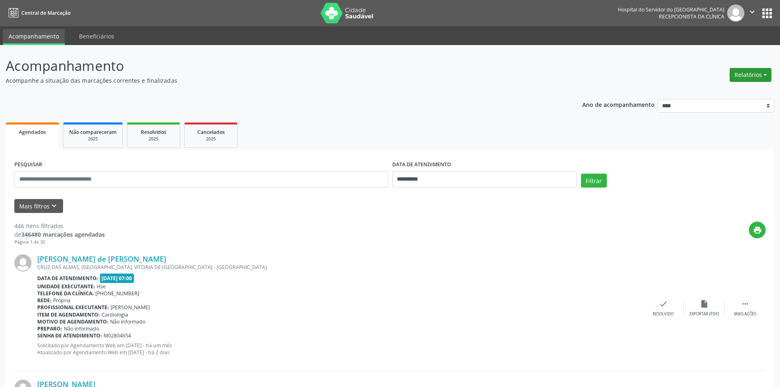 This screenshot has width=780, height=387. I want to click on span: Recepcionista da clínica, so click(692, 16).